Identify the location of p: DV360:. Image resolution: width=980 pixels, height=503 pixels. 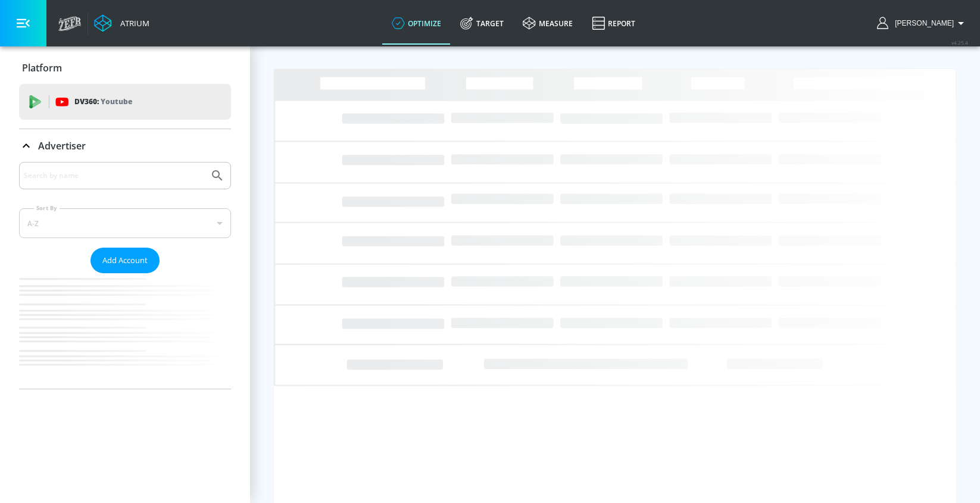
(103, 102).